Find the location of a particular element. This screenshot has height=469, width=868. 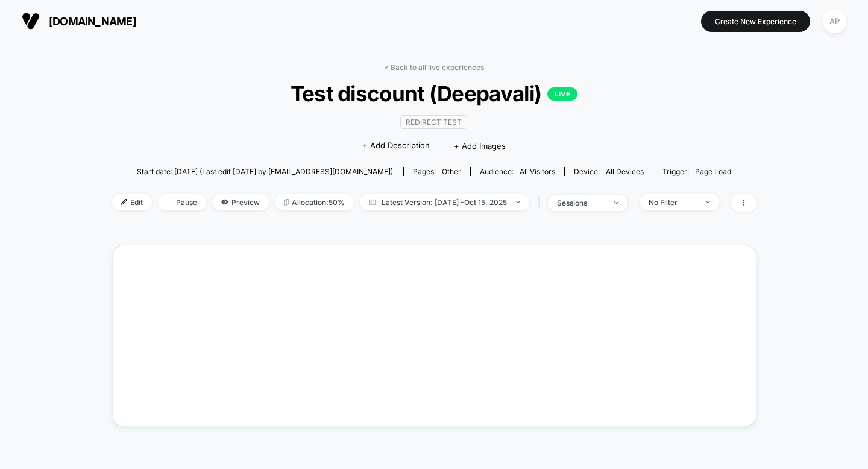

a: < Back to all live experiences is located at coordinates (434, 67).